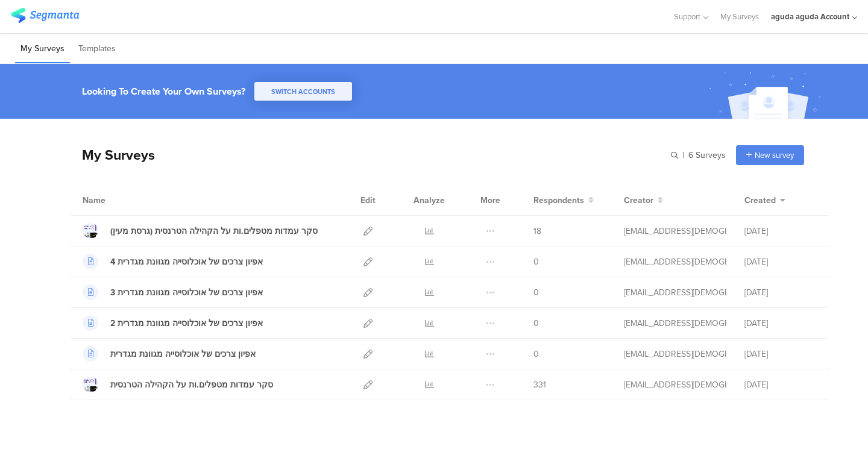 The image size is (868, 461). Describe the element at coordinates (303, 92) in the screenshot. I see `span: SWITCH ACCOUNTS` at that location.